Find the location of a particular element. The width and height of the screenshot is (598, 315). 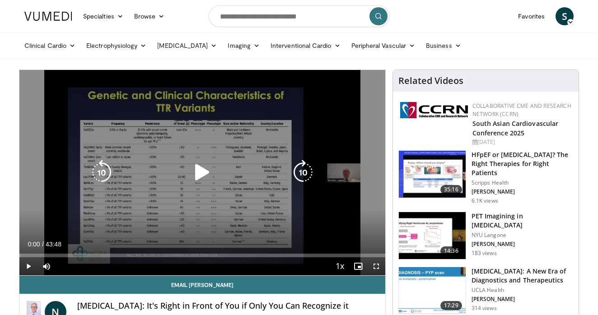

img: VuMedi Logo is located at coordinates (48, 16).